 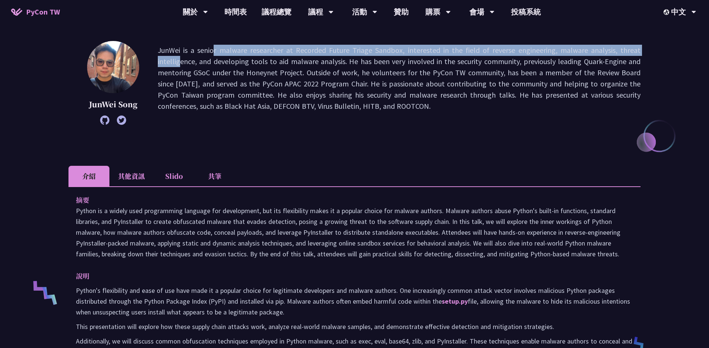 What do you see at coordinates (174, 176) in the screenshot?
I see `li: Slido` at bounding box center [174, 176].